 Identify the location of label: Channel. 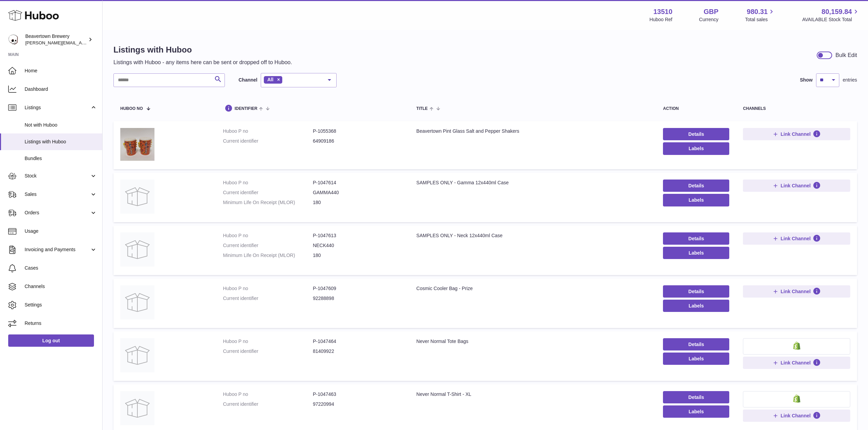
(248, 80).